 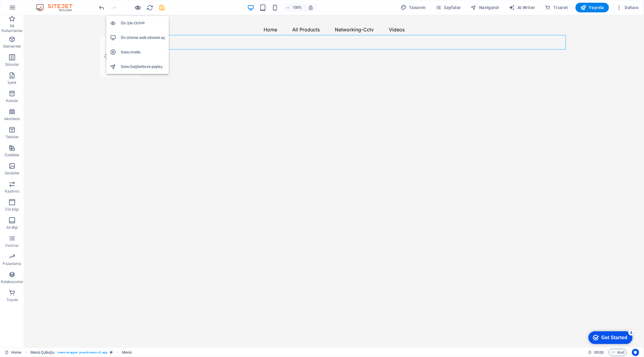 What do you see at coordinates (413, 7) in the screenshot?
I see `div: Tasarım (Ctrl+Alt+Y)` at bounding box center [413, 7].